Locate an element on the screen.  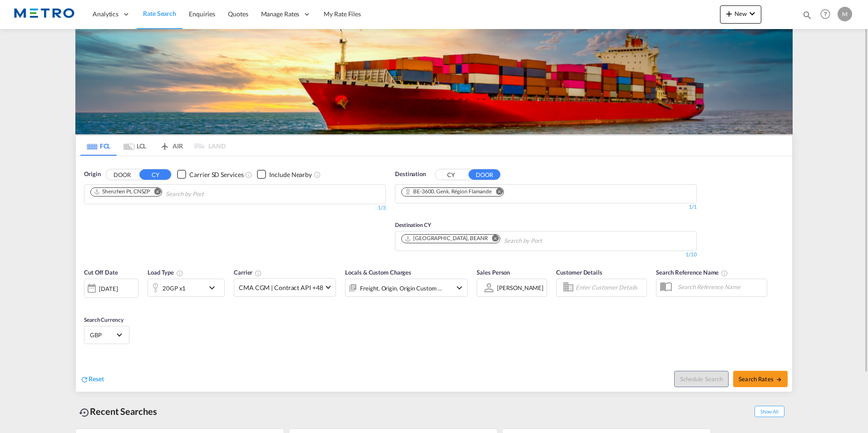
div: BE-3600, Genk, Région Flamande is located at coordinates (448, 192).